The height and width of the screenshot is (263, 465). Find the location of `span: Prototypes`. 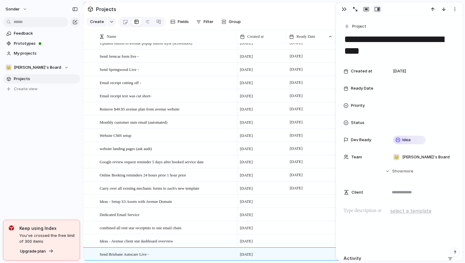

span: Prototypes is located at coordinates (46, 44).